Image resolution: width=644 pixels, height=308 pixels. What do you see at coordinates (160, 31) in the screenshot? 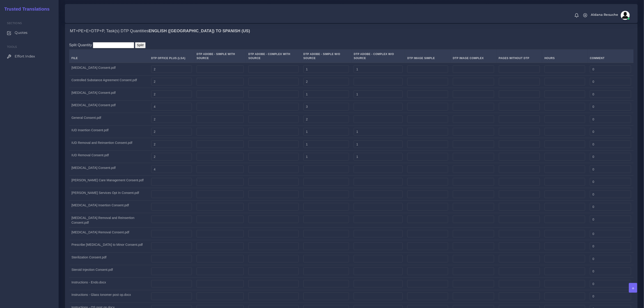
I see `h4: MT+PE+E+DTP+P, Task(s) DTP Quantities` at bounding box center [160, 31].